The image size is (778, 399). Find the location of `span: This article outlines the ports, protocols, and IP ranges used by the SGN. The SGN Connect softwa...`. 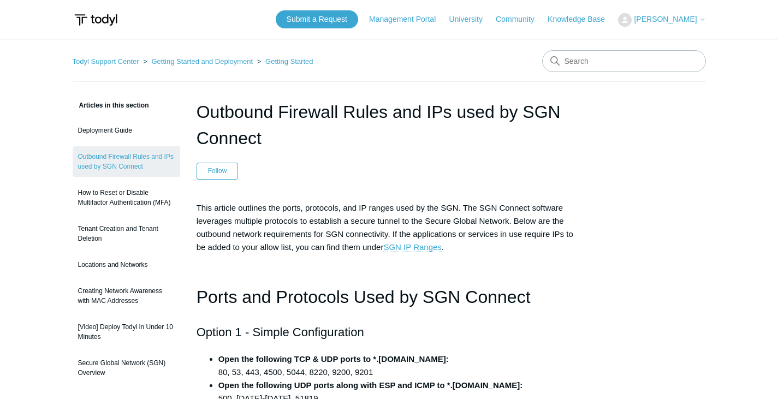

span: This article outlines the ports, protocols, and IP ranges used by the SGN. The SGN Connect softwa... is located at coordinates (385, 228).